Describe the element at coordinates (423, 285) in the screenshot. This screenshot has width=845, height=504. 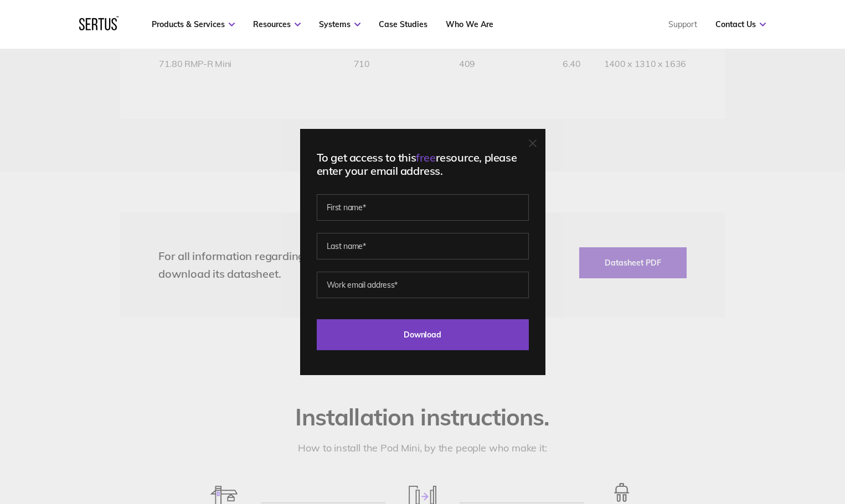
I see `input: Work email address*` at that location.